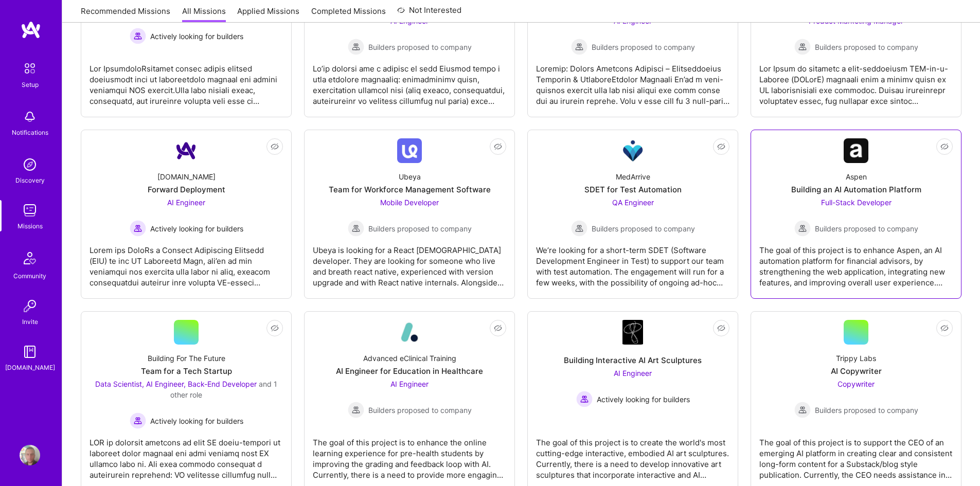 This screenshot has height=486, width=980. I want to click on div: Lor IpsumdoloRsitamet consec adipis elitsed doeiusmodt inci ut laboreetdolo magnaal eni admini ve..., so click(186, 81).